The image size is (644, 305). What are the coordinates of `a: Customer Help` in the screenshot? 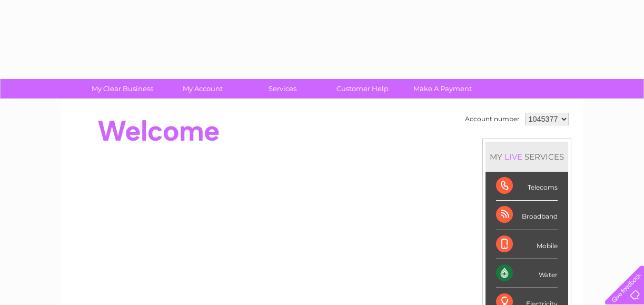 It's located at (362, 89).